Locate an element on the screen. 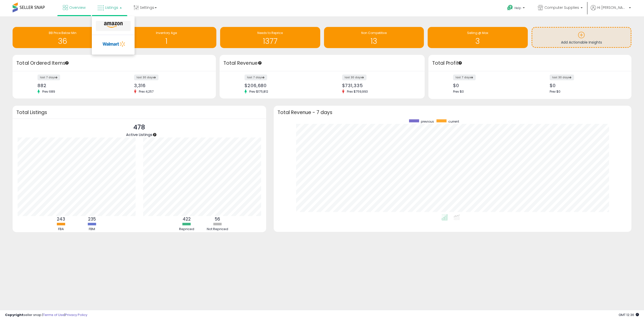 This screenshot has width=644, height=320. a: Help is located at coordinates (516, 9).